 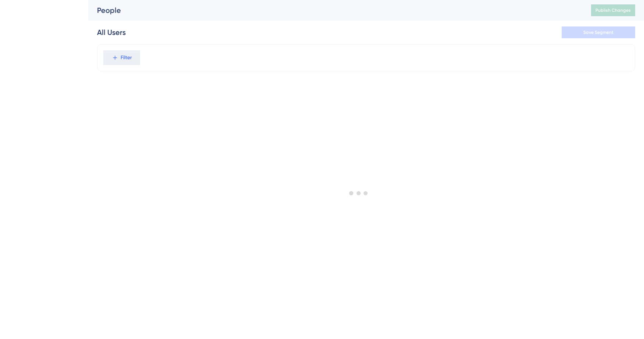 What do you see at coordinates (599, 32) in the screenshot?
I see `span: Save Segment` at bounding box center [599, 32].